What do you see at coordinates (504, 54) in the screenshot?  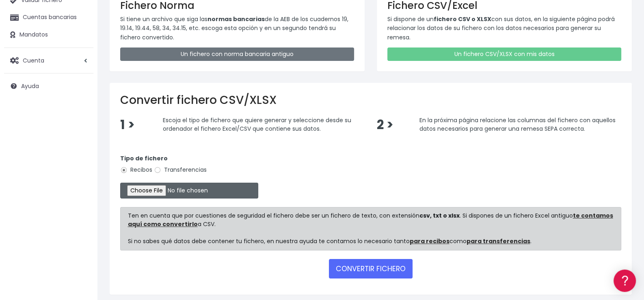 I see `a: Un fichero CSV/XLSX con mis datos` at bounding box center [504, 54].